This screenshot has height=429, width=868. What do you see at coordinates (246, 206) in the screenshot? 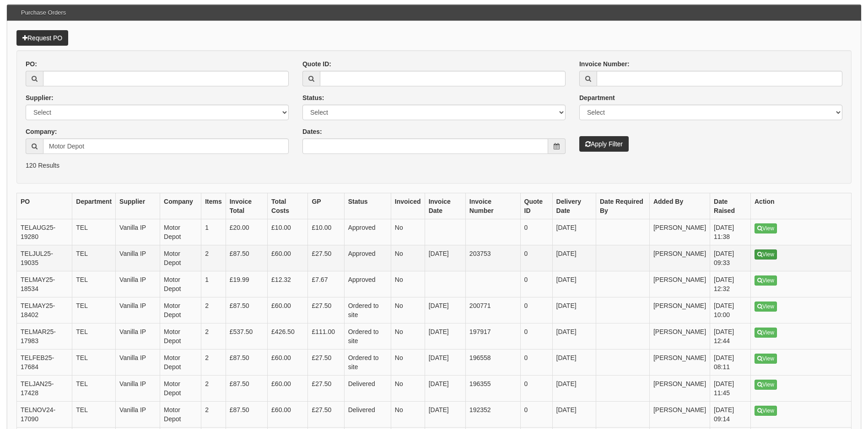
I see `th: Invoice Total` at bounding box center [246, 206].